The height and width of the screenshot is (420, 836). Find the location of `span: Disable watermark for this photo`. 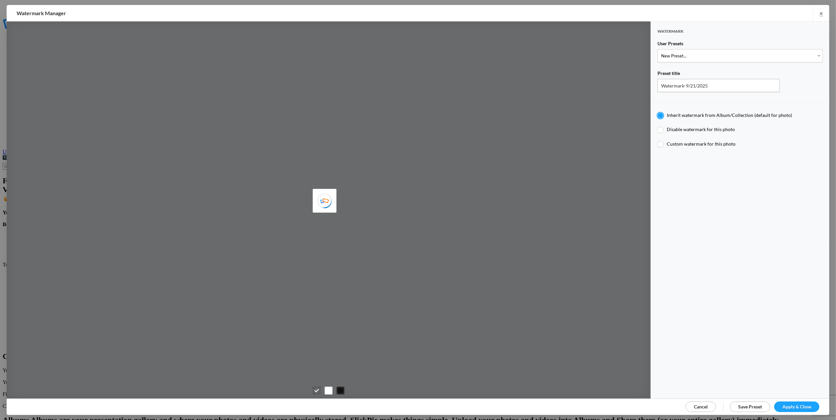

span: Disable watermark for this photo is located at coordinates (701, 129).